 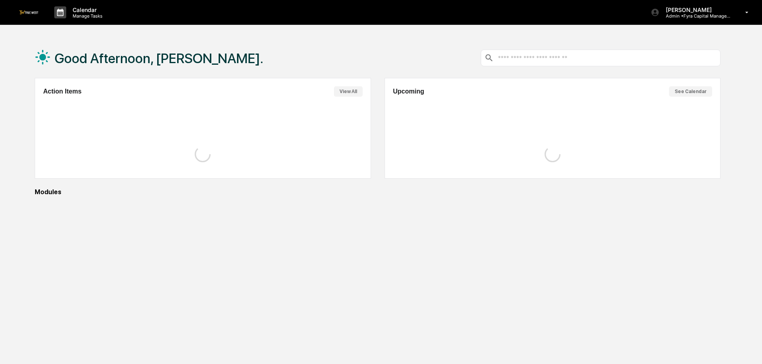 What do you see at coordinates (691, 91) in the screenshot?
I see `a: See Calendar` at bounding box center [691, 91].